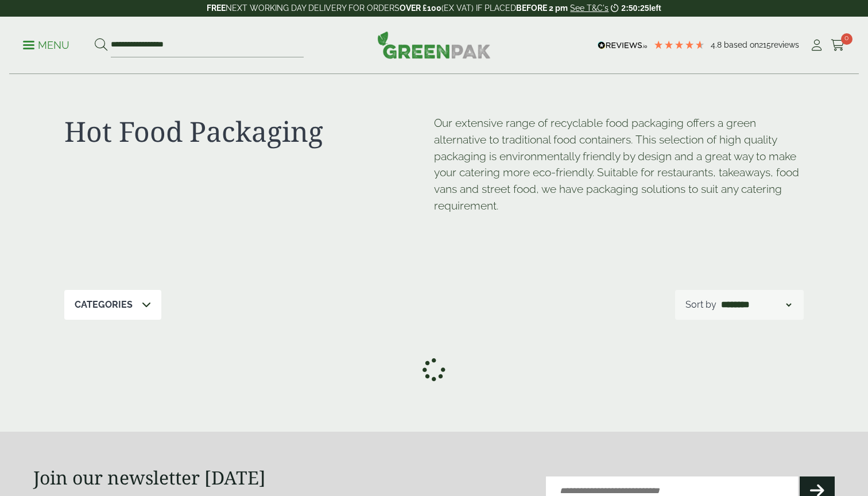 Image resolution: width=868 pixels, height=496 pixels. What do you see at coordinates (542, 8) in the screenshot?
I see `strong: BEFORE 2 pm` at bounding box center [542, 8].